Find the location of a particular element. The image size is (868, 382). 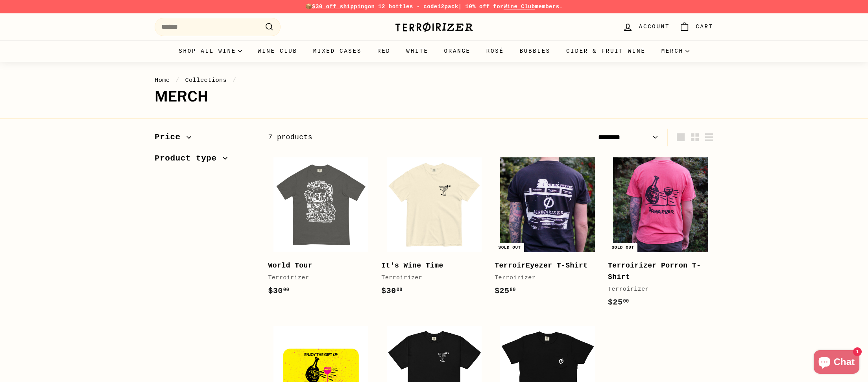

inbox-online-store-chat: Shopify online store chat is located at coordinates (837, 363).